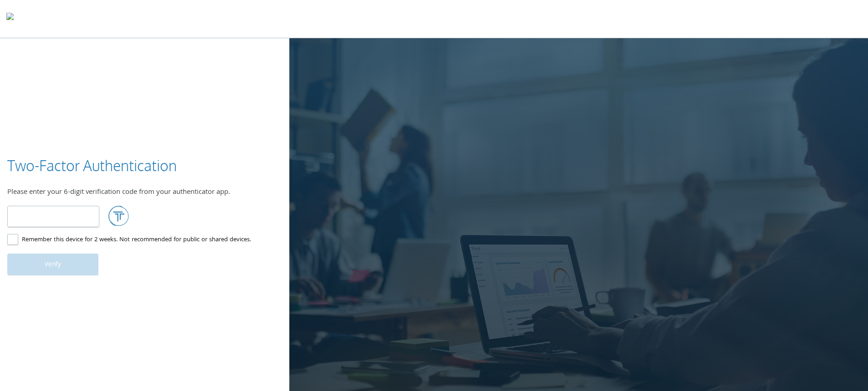  I want to click on button: Verify, so click(53, 265).